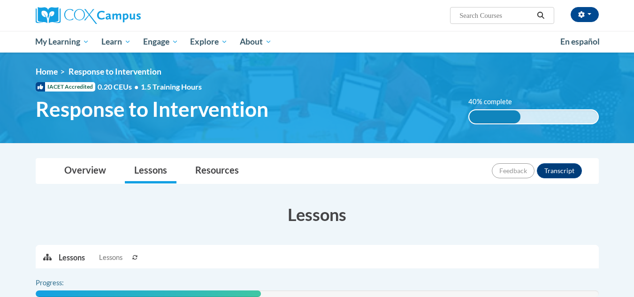  I want to click on input: Search Courses, so click(496, 15).